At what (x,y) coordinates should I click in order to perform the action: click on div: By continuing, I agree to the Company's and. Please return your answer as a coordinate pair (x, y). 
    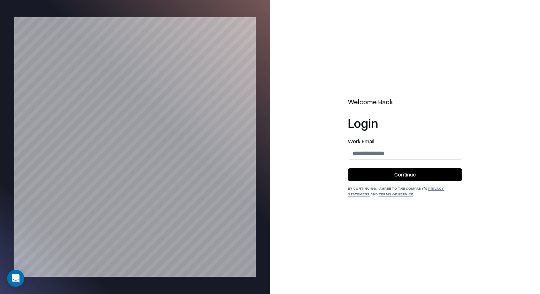
    Looking at the image, I should click on (405, 191).